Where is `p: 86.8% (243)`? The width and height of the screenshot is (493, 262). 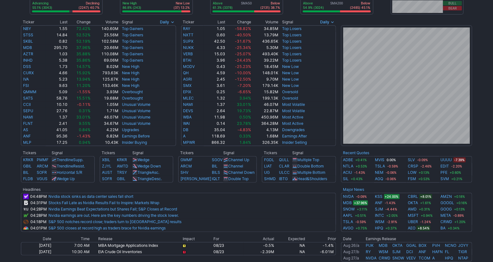
p: 86.8% (243) is located at coordinates (132, 8).